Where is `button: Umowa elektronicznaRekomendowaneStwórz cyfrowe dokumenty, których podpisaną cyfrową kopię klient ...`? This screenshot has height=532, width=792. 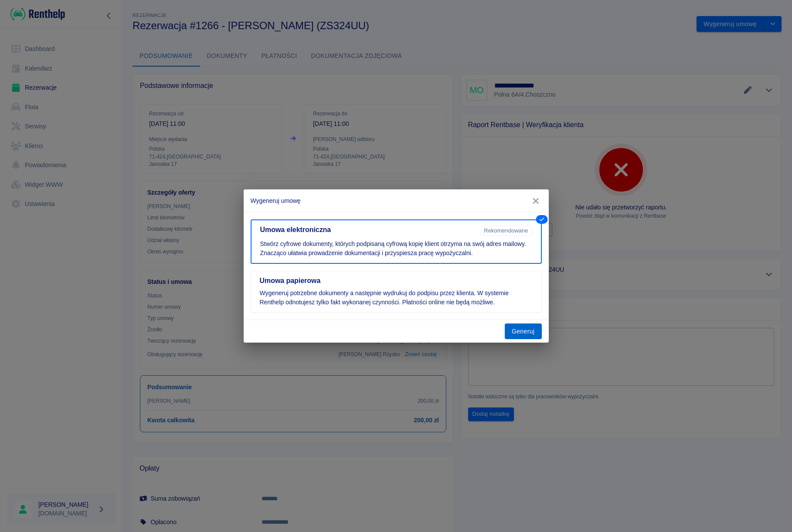
button: Umowa elektronicznaRekomendowaneStwórz cyfrowe dokumenty, których podpisaną cyfrową kopię klient ... is located at coordinates (396, 242).